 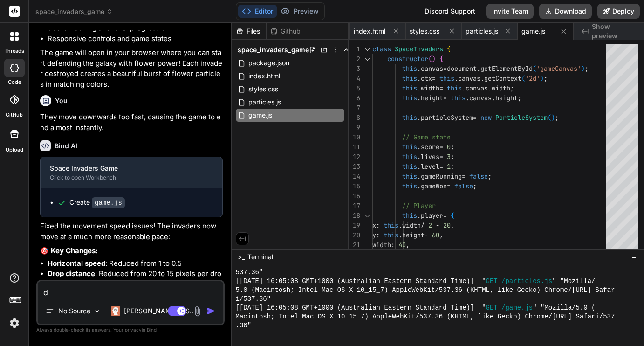 I want to click on span: 20, so click(x=447, y=225).